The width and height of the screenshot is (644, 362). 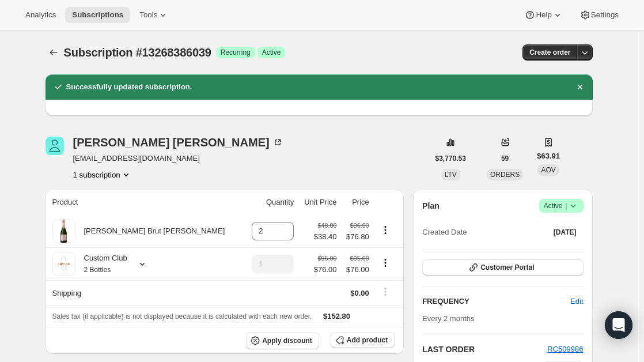 What do you see at coordinates (548, 170) in the screenshot?
I see `span: AOV` at bounding box center [548, 170].